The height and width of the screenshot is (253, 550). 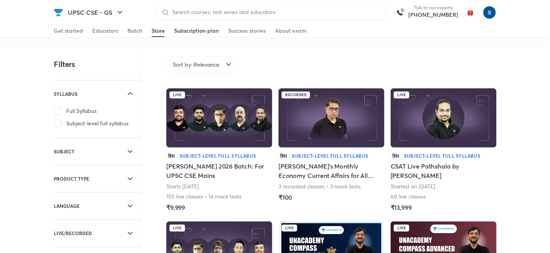 What do you see at coordinates (97, 123) in the screenshot?
I see `span: Subject-level full syllabus` at bounding box center [97, 123].